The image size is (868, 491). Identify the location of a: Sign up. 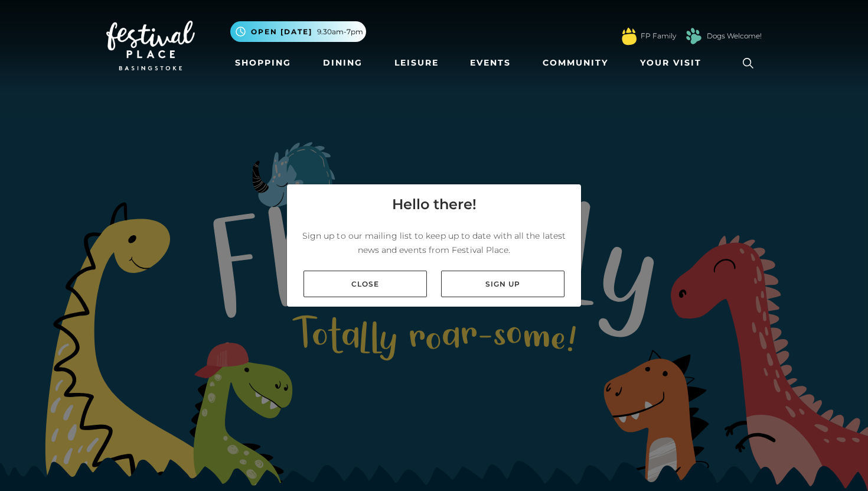
(502, 283).